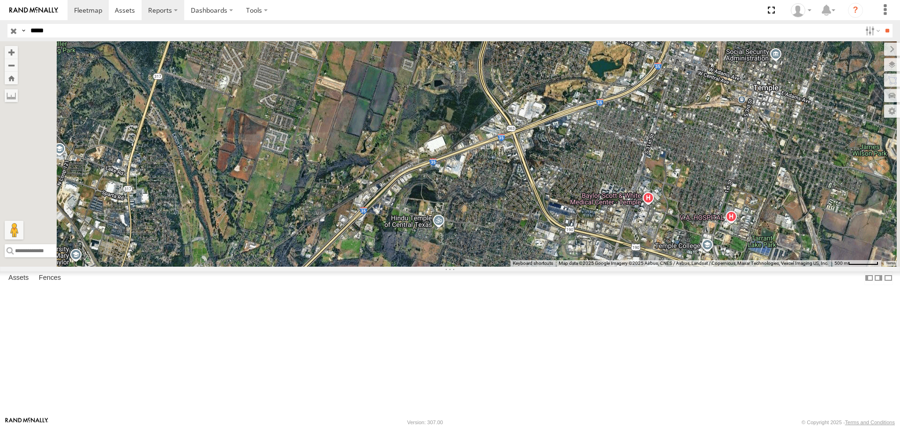 The width and height of the screenshot is (900, 427). I want to click on label: Assets, so click(18, 278).